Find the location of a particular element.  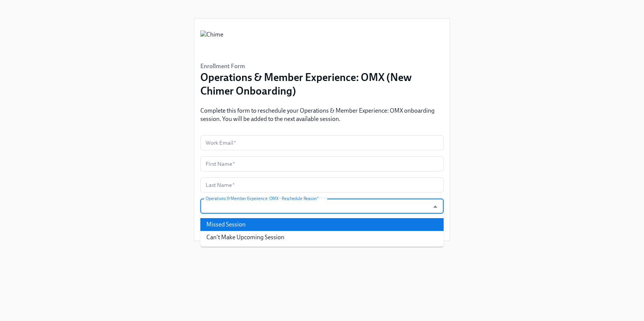

h6: Enrollment Form is located at coordinates (322, 66).